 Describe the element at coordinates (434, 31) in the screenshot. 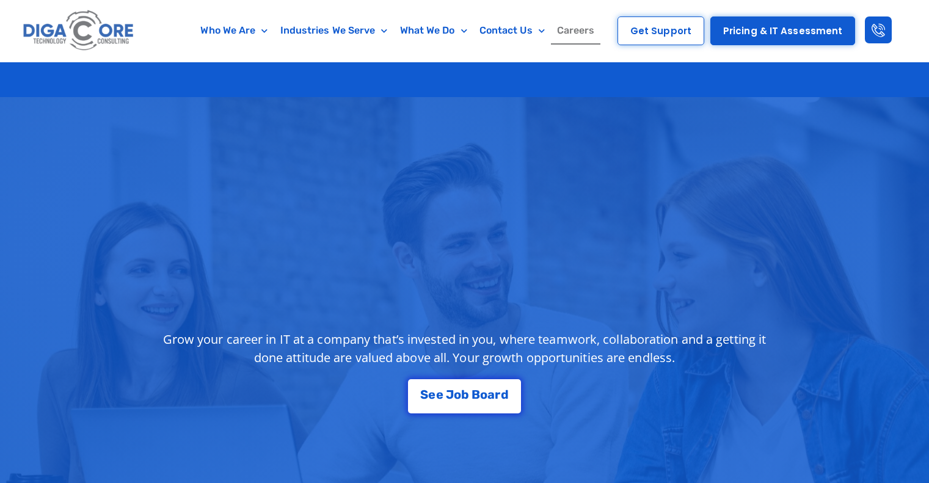

I see `a: What We Do` at that location.